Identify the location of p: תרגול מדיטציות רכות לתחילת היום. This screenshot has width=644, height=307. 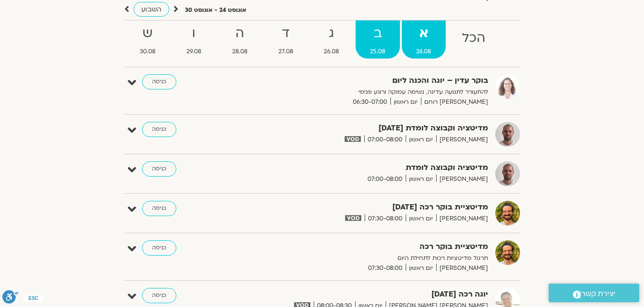
(371, 258).